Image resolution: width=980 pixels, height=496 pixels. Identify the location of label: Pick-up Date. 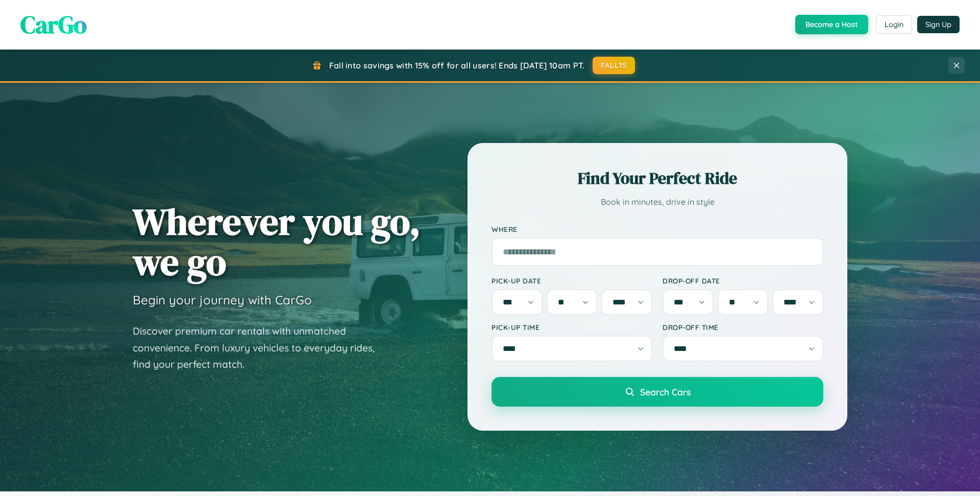
(572, 281).